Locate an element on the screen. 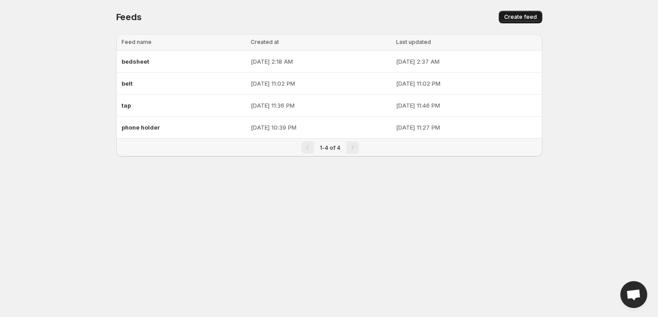 This screenshot has width=658, height=317. div: Open chat is located at coordinates (634, 295).